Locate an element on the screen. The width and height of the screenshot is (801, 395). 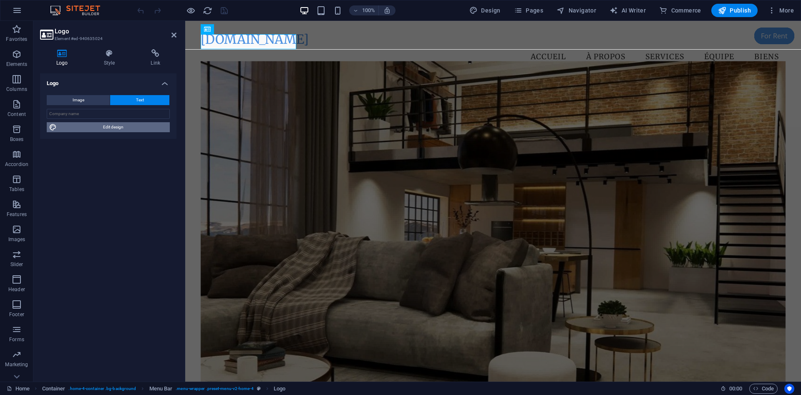
h4: Link is located at coordinates (155, 58).